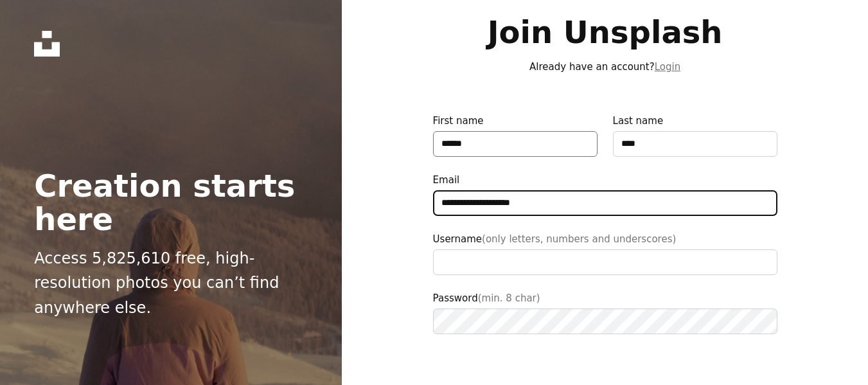 This screenshot has height=385, width=868. What do you see at coordinates (605, 67) in the screenshot?
I see `p: Already have an account?` at bounding box center [605, 67].